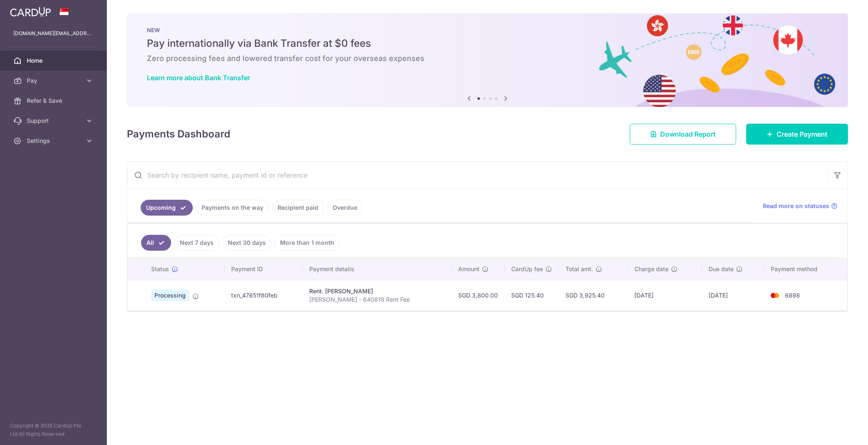 The width and height of the screenshot is (868, 445). Describe the element at coordinates (178, 134) in the screenshot. I see `h4: Payments Dashboard` at that location.